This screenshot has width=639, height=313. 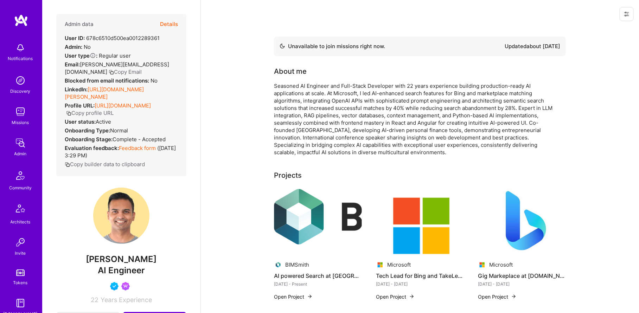 I want to click on span: 22, so click(x=95, y=300).